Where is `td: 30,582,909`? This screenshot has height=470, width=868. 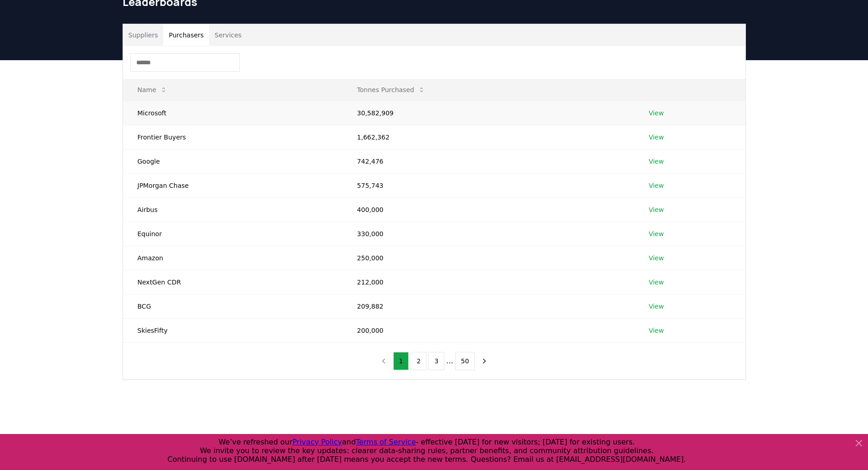
td: 30,582,909 is located at coordinates (489, 113).